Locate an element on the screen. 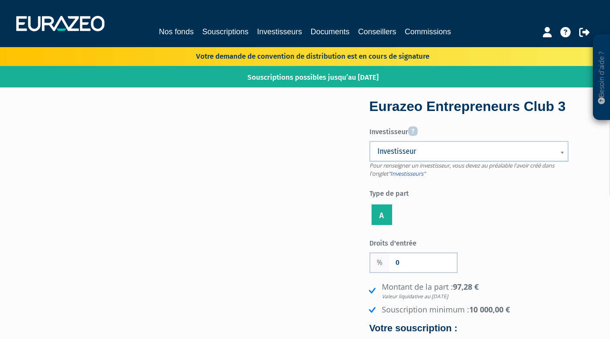  label: Investisseur is located at coordinates (469, 130).